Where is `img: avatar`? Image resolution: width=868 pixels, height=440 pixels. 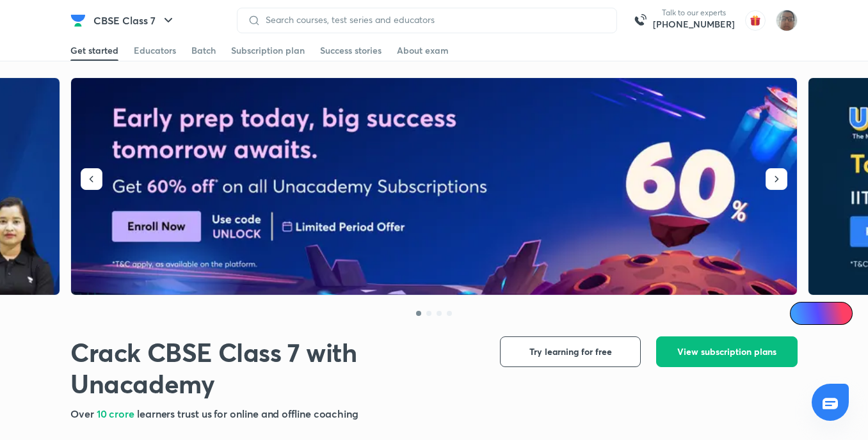
img: avatar is located at coordinates (756, 21).